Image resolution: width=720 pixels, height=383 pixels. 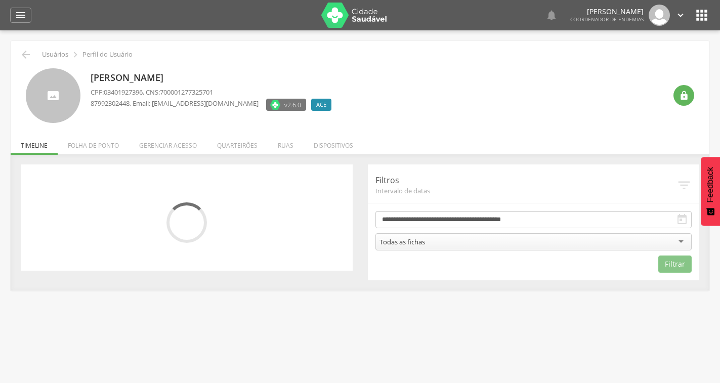 What do you see at coordinates (286, 105) in the screenshot?
I see `label: Versão do aplicativo` at bounding box center [286, 105].